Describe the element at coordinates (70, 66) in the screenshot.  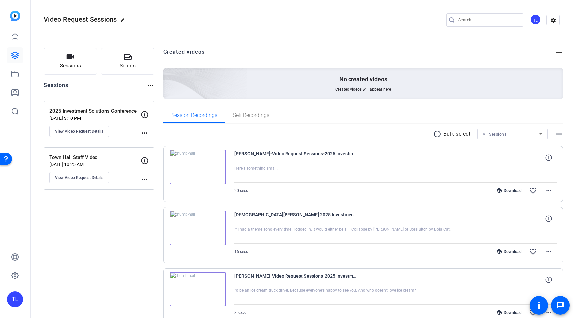
I see `span: Sessions` at that location.